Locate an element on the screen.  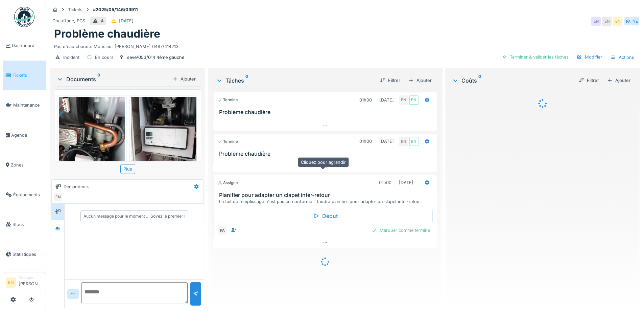
div: Terminer & valider les tâches is located at coordinates (535, 57).